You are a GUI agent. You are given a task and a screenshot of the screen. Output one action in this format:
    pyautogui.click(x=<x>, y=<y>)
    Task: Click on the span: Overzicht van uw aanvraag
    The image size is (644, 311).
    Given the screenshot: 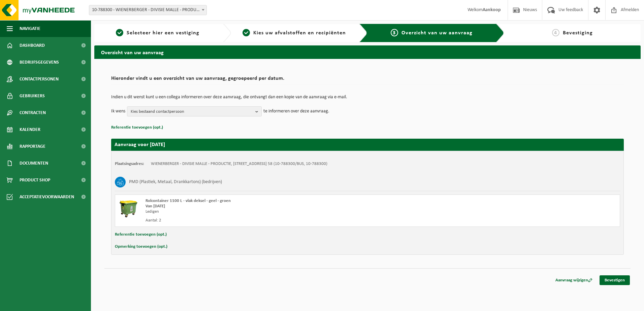 What is the action you would take?
    pyautogui.click(x=437, y=33)
    